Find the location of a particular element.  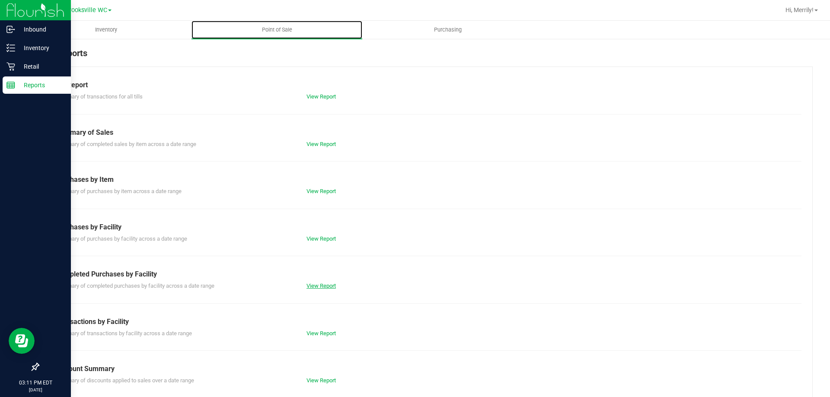

div: Completed Purchases by Facility is located at coordinates (426, 275).